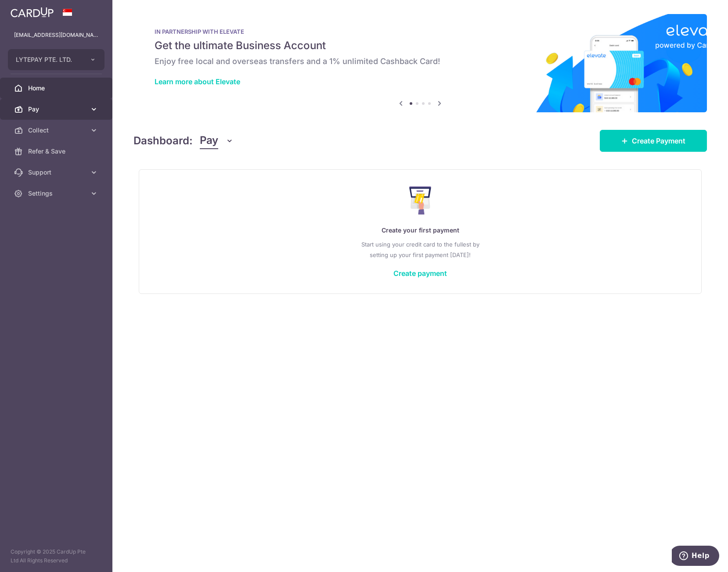 This screenshot has width=728, height=572. What do you see at coordinates (653, 141) in the screenshot?
I see `a: Create Payment` at bounding box center [653, 141].